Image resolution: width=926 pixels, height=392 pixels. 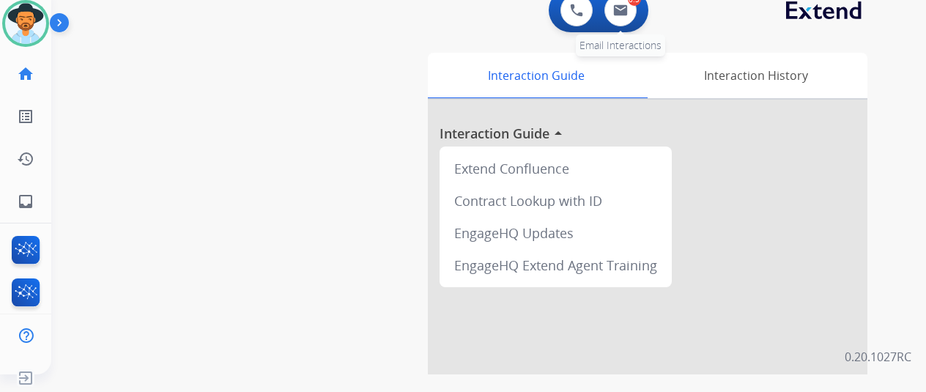 What do you see at coordinates (555, 168) in the screenshot?
I see `div: Extend Confluence` at bounding box center [555, 168].